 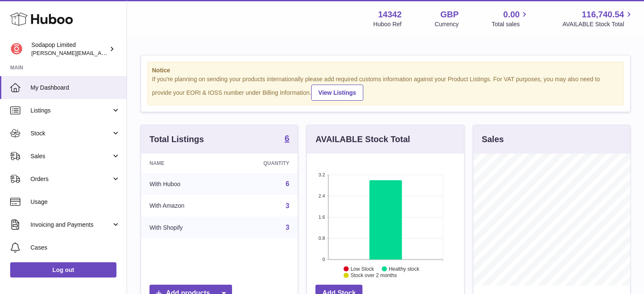 I want to click on h3: Sales, so click(x=493, y=139).